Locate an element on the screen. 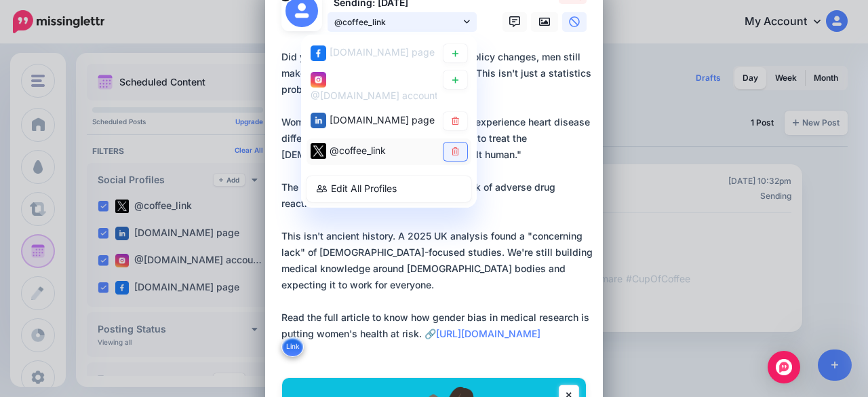  button: Link is located at coordinates (292, 346).